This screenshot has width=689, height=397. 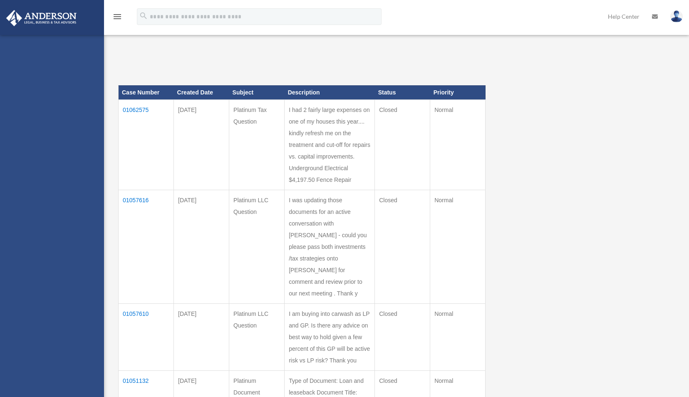 What do you see at coordinates (330, 92) in the screenshot?
I see `th: Description` at bounding box center [330, 92].